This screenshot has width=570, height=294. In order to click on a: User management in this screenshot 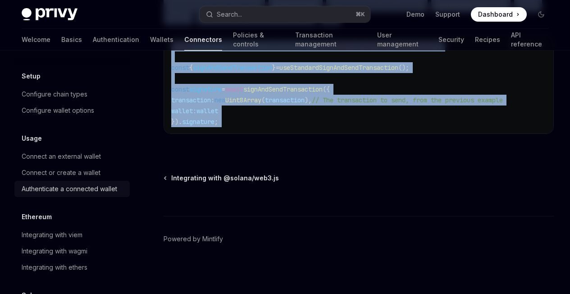, I will do `click(402, 40)`.